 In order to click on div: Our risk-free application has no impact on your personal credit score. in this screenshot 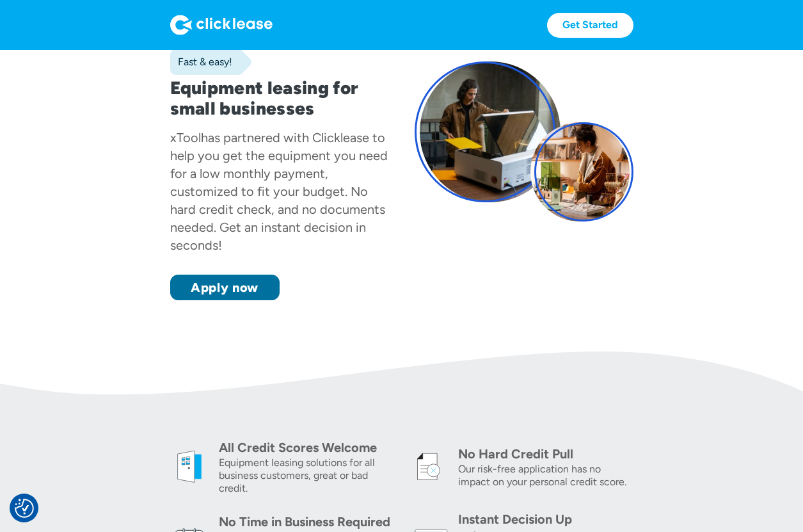, I will do `click(546, 476)`.